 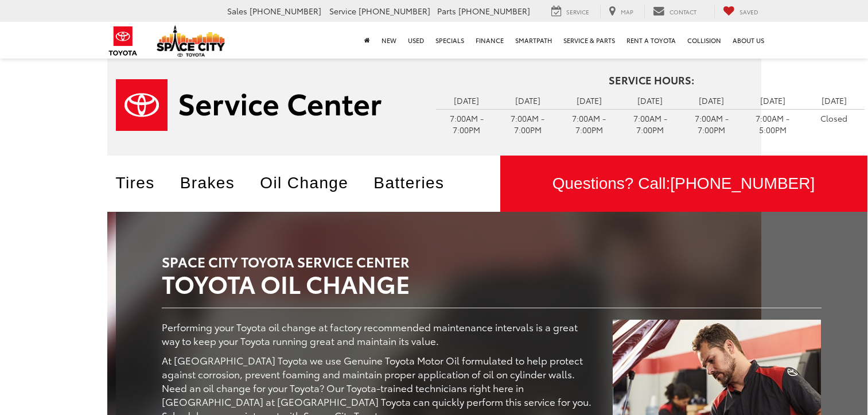 I want to click on a: Service & Parts, so click(x=589, y=40).